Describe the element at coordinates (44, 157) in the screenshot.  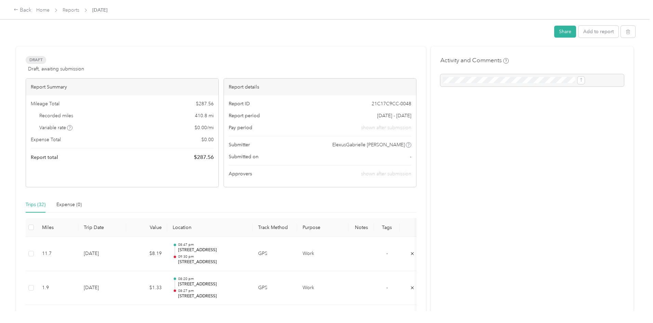
I see `span: Report total` at that location.